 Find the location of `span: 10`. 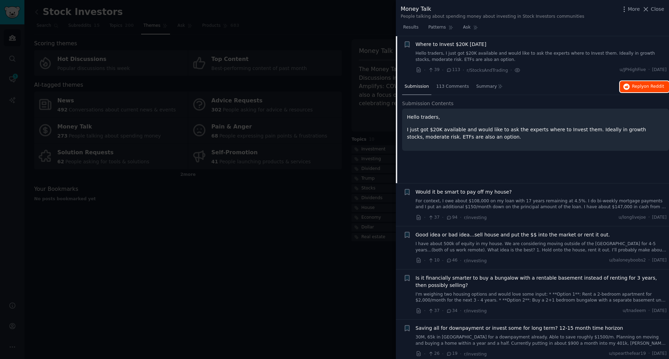

span: 10 is located at coordinates (434, 261).